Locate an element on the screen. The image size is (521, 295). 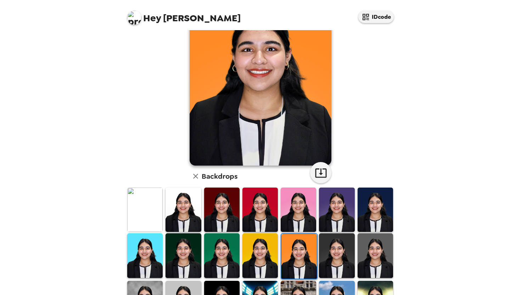
button: IDcode is located at coordinates (376, 17).